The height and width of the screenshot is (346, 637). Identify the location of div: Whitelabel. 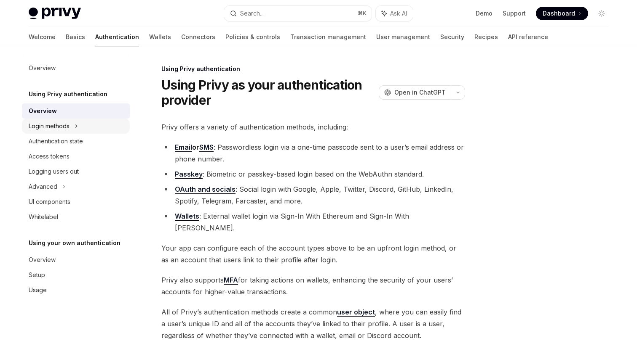
(43, 217).